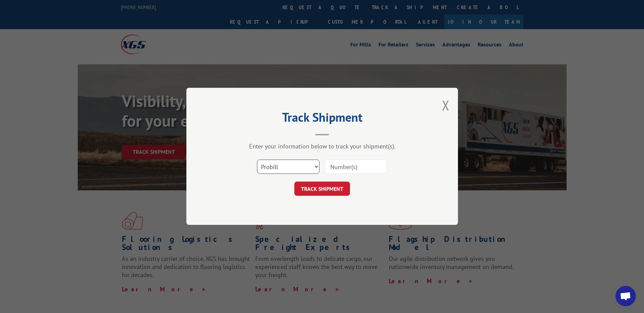 The width and height of the screenshot is (644, 313). What do you see at coordinates (322, 146) in the screenshot?
I see `div: Enter your information below to track your shipment(s).` at bounding box center [322, 146].